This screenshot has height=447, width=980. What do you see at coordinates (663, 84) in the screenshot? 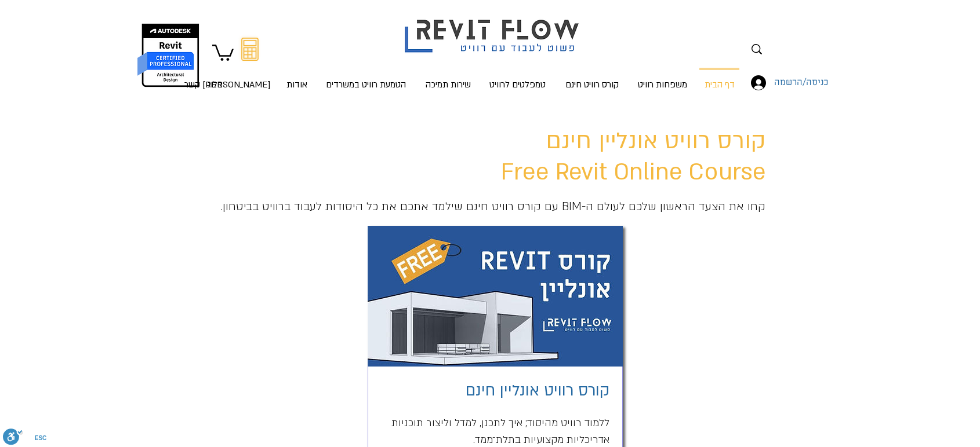
I see `p: משפחות רוויט` at bounding box center [663, 84].